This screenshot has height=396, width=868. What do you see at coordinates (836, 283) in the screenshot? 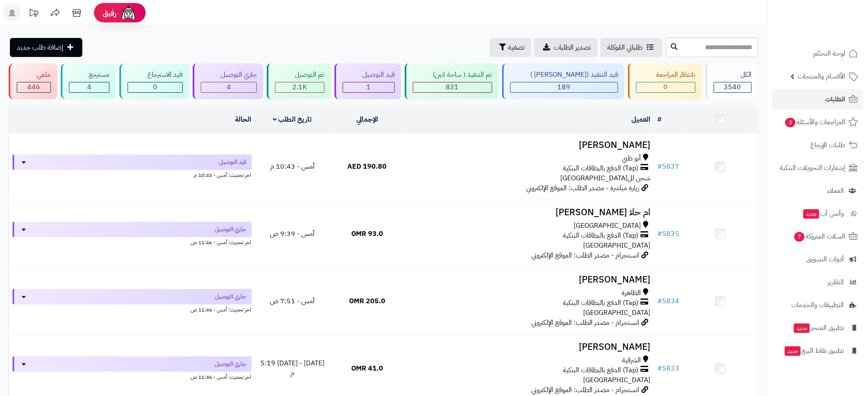
I see `span: التقارير` at bounding box center [836, 283].